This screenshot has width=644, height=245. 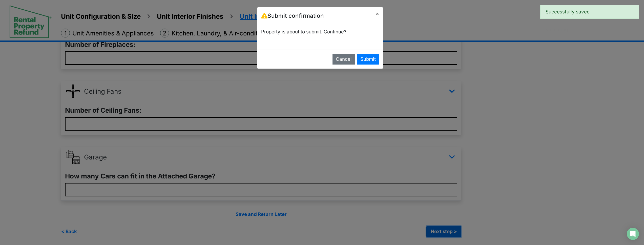 What do you see at coordinates (368, 59) in the screenshot?
I see `button: Submit` at bounding box center [368, 59].